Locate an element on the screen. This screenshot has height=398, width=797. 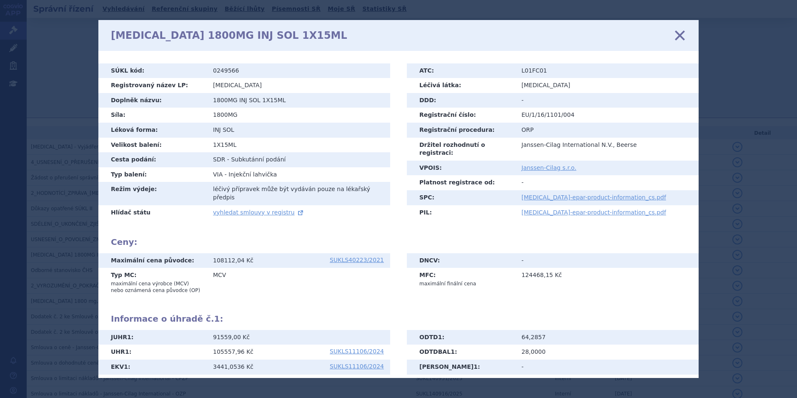
th: Registrační procedura: is located at coordinates (461, 130).